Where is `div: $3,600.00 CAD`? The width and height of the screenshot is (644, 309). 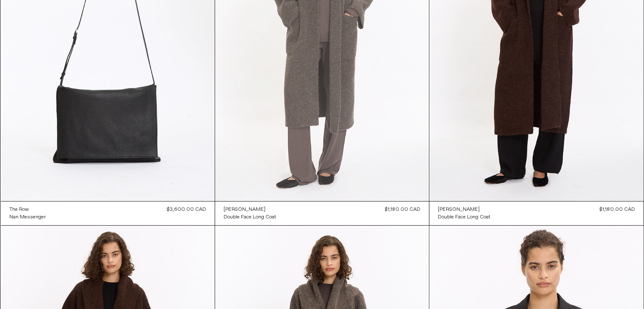
div: $3,600.00 CAD is located at coordinates (186, 210).